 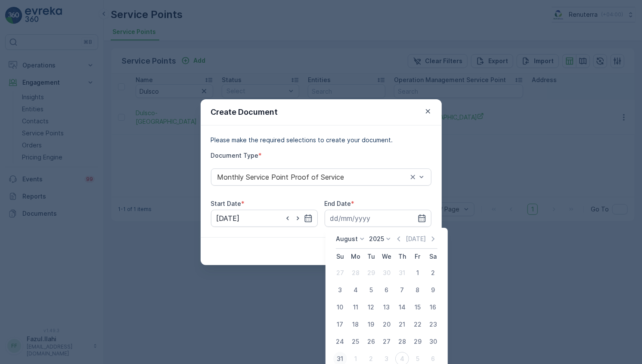 What do you see at coordinates (371, 342) in the screenshot?
I see `div: 26` at bounding box center [371, 342].